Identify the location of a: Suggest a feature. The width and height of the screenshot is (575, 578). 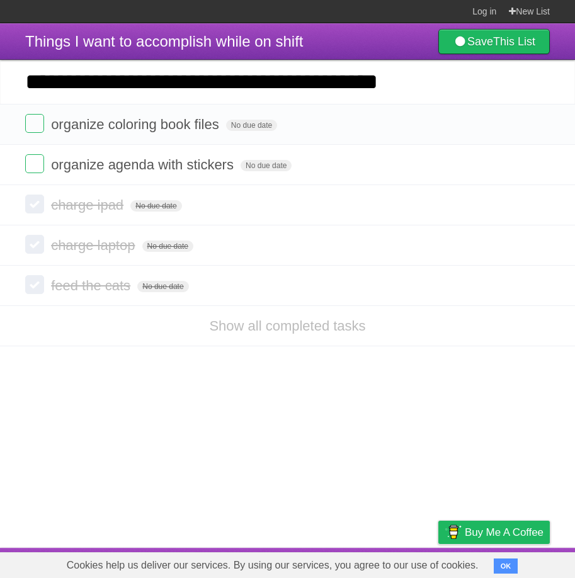
(510, 563).